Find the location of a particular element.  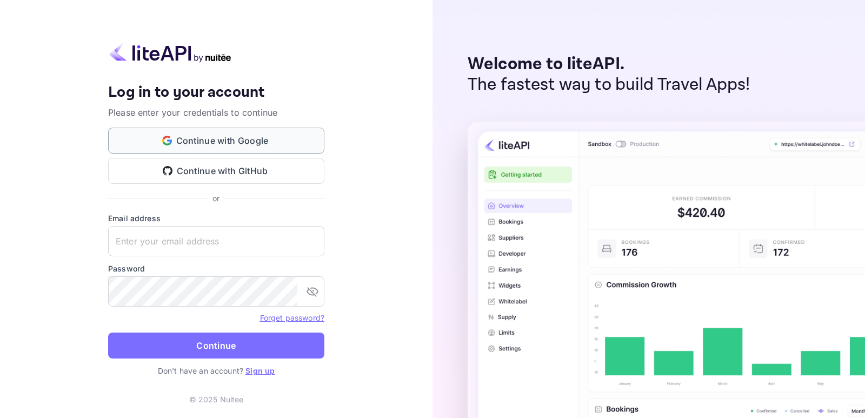

h4: Log in to your account is located at coordinates (216, 92).